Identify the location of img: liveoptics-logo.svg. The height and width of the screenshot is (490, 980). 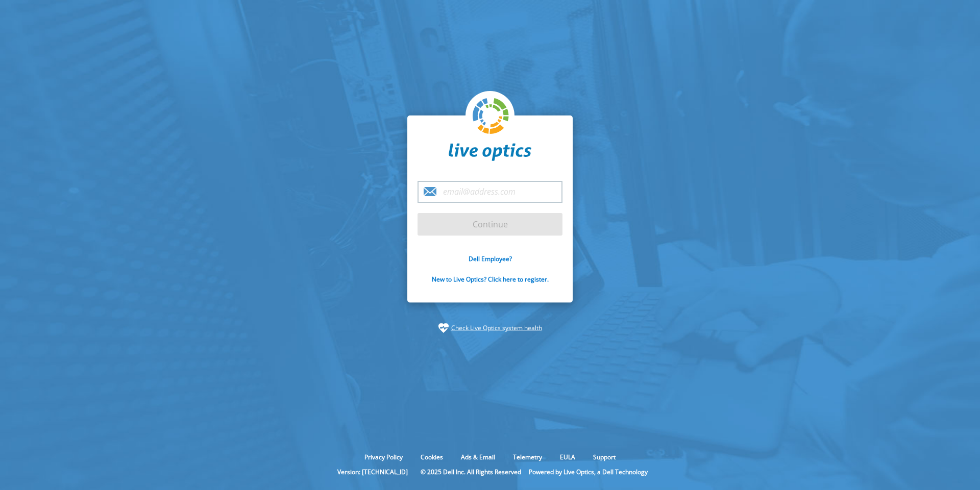
(491, 116).